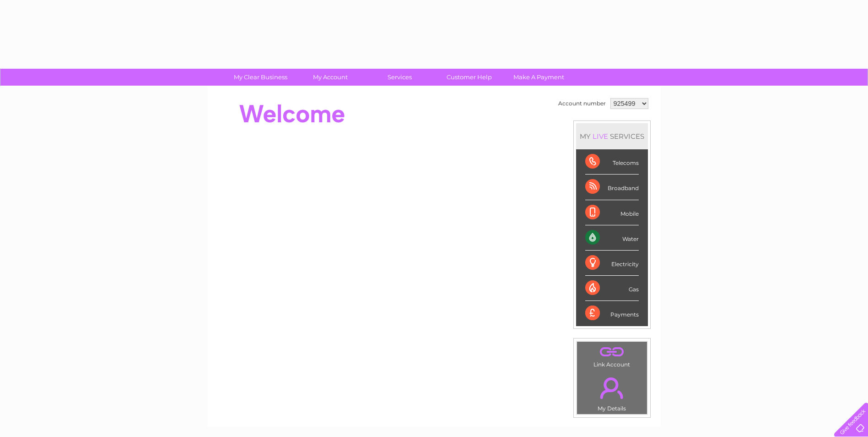 The width and height of the screenshot is (868, 437). What do you see at coordinates (612, 212) in the screenshot?
I see `div: Mobile` at bounding box center [612, 212].